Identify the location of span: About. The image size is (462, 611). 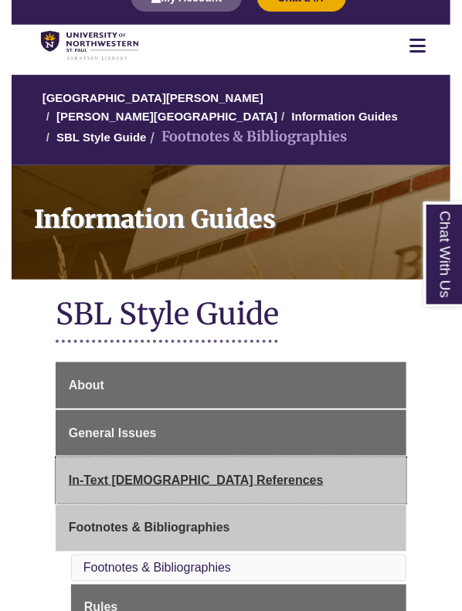
(86, 384).